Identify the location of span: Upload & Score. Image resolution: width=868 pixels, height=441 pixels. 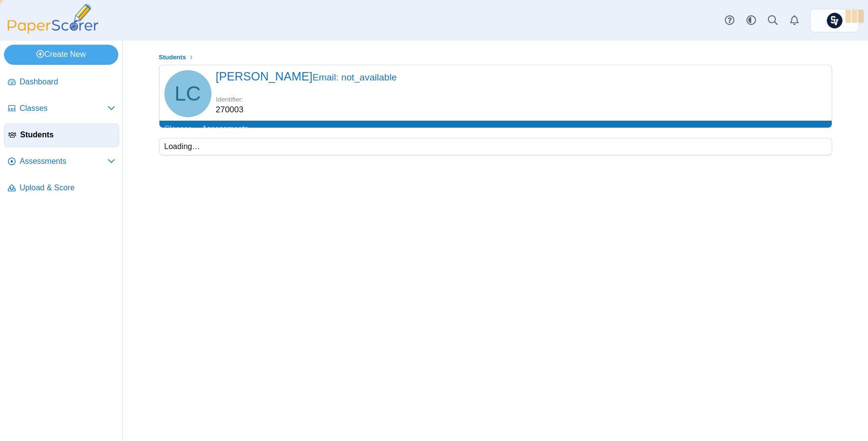
(67, 188).